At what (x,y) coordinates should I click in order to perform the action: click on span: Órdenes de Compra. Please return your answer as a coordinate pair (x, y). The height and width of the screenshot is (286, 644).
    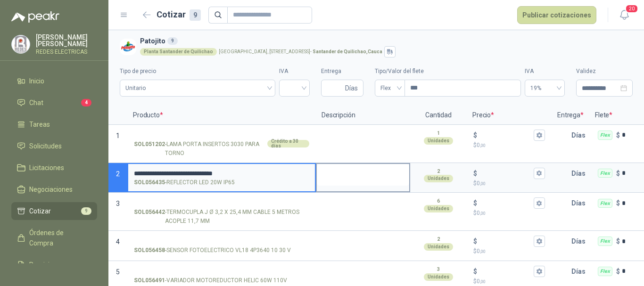
    Looking at the image, I should click on (58, 238).